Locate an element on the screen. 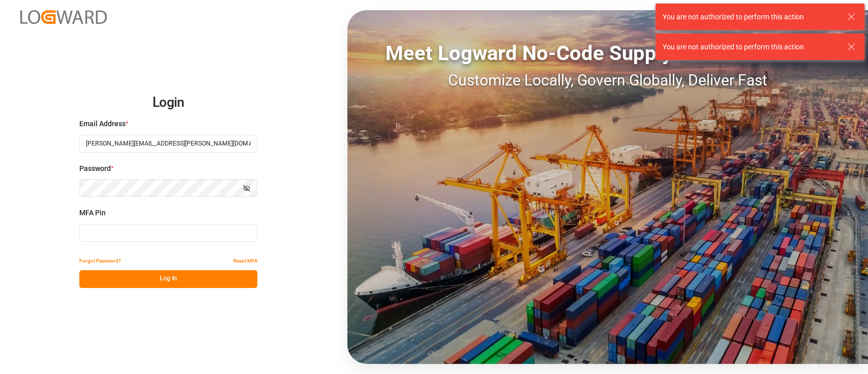 The image size is (868, 374). span: Email Address is located at coordinates (102, 124).